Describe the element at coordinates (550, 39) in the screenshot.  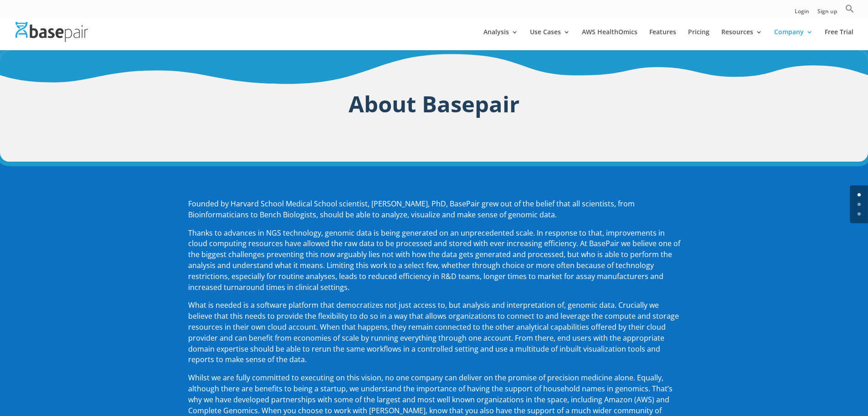
I see `a: Use Cases` at that location.